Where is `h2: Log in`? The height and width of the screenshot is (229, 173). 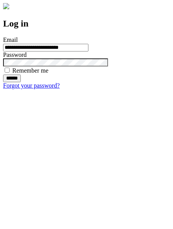
h2: Log in is located at coordinates (86, 23).